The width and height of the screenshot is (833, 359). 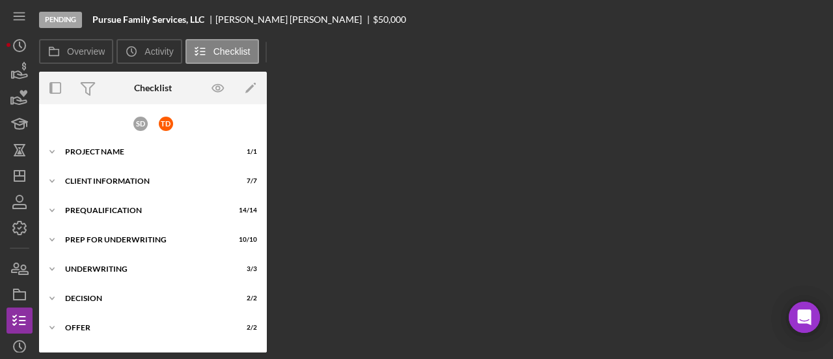 I want to click on div: S D, so click(x=141, y=124).